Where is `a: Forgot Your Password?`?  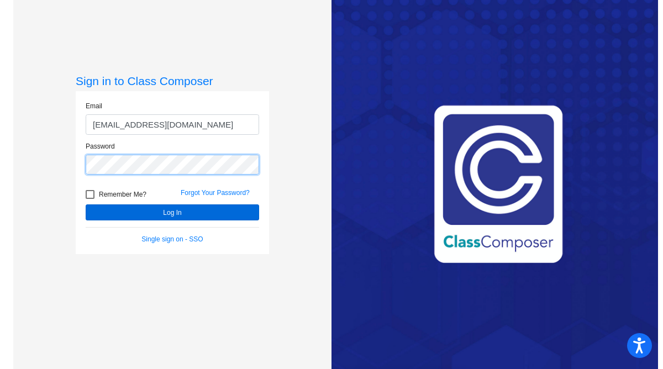
a: Forgot Your Password? is located at coordinates (215, 193).